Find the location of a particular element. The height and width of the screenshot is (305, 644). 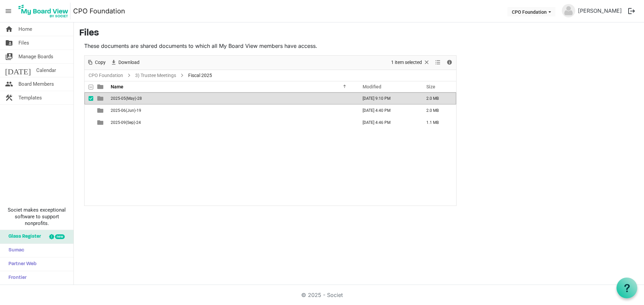

button: View dropdownbutton is located at coordinates (438, 62).